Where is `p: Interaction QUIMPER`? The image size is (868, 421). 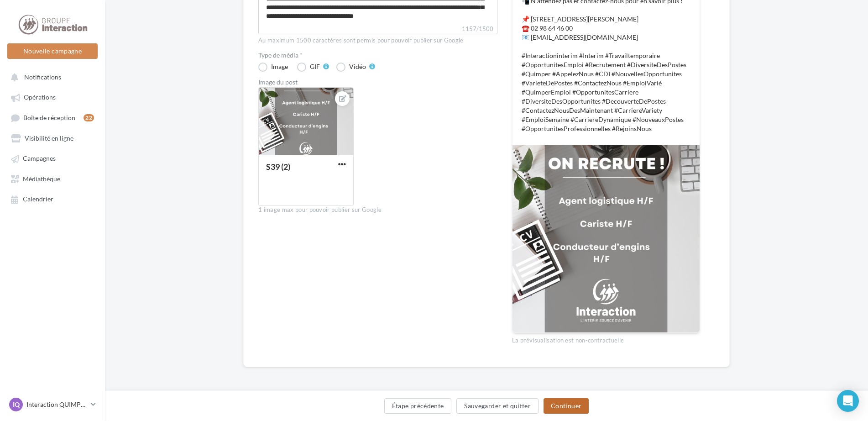 p: Interaction QUIMPER is located at coordinates (56, 405).